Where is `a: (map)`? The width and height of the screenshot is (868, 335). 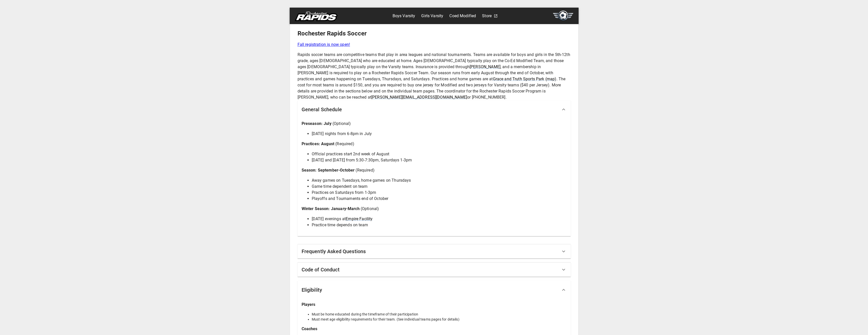
a: (map) is located at coordinates (551, 79).